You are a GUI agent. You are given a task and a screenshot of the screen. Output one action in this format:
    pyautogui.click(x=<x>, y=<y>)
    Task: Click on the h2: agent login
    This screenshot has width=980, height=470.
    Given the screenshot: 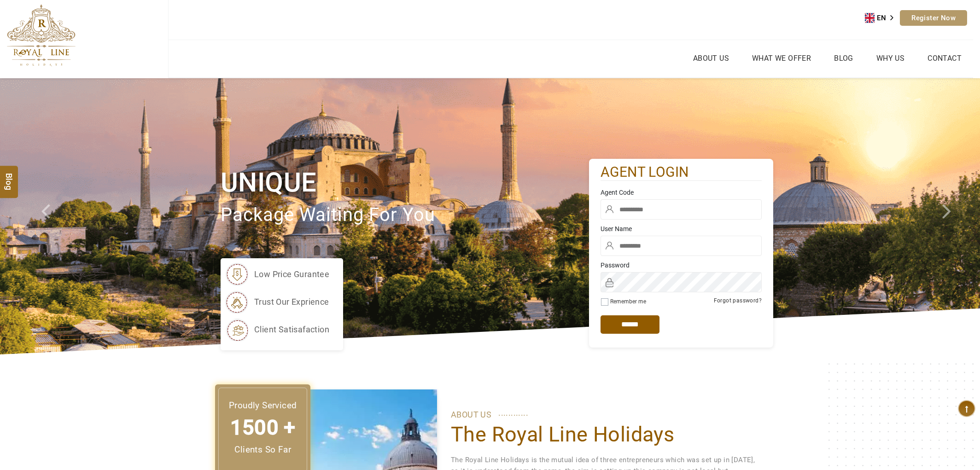 What is the action you would take?
    pyautogui.click(x=681, y=172)
    